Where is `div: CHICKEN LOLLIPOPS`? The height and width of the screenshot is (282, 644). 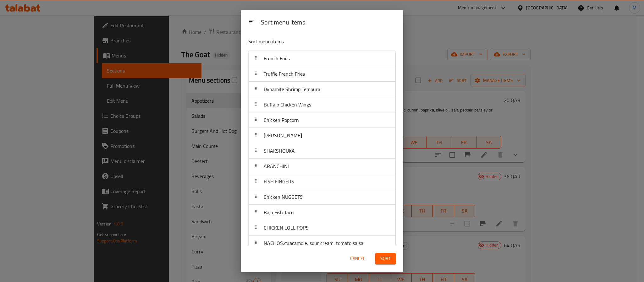 div: CHICKEN LOLLIPOPS is located at coordinates (322, 228).